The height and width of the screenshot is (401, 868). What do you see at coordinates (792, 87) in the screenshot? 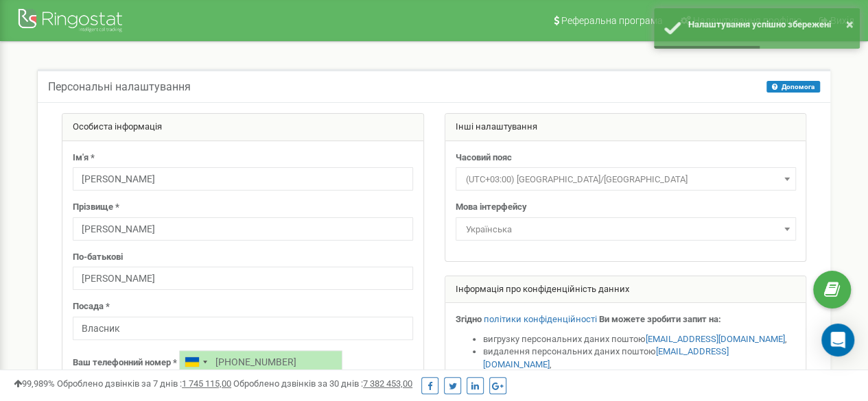
I see `button: Допомога` at bounding box center [792, 87].